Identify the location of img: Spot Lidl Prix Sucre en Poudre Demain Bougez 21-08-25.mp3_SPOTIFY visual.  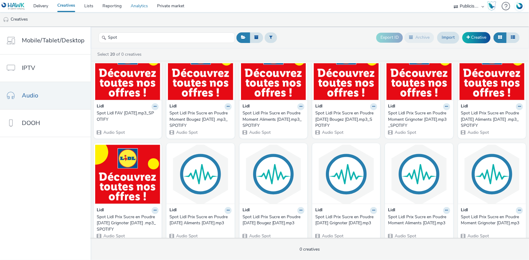
(346, 70).